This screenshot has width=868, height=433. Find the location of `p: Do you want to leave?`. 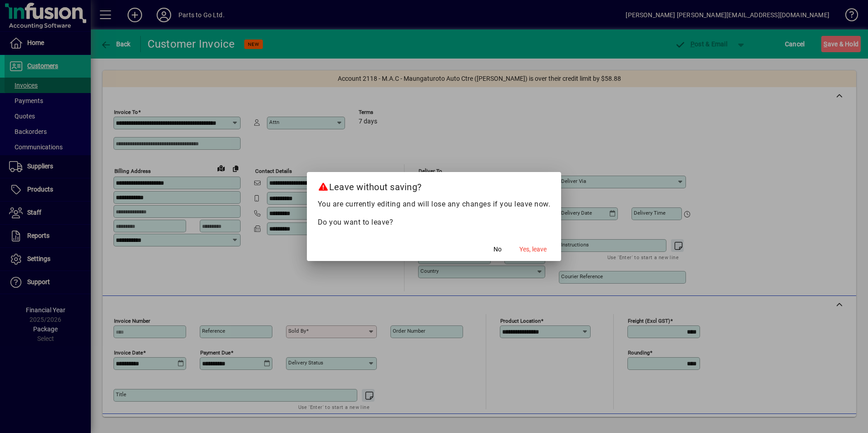

p: Do you want to leave? is located at coordinates (434, 223).